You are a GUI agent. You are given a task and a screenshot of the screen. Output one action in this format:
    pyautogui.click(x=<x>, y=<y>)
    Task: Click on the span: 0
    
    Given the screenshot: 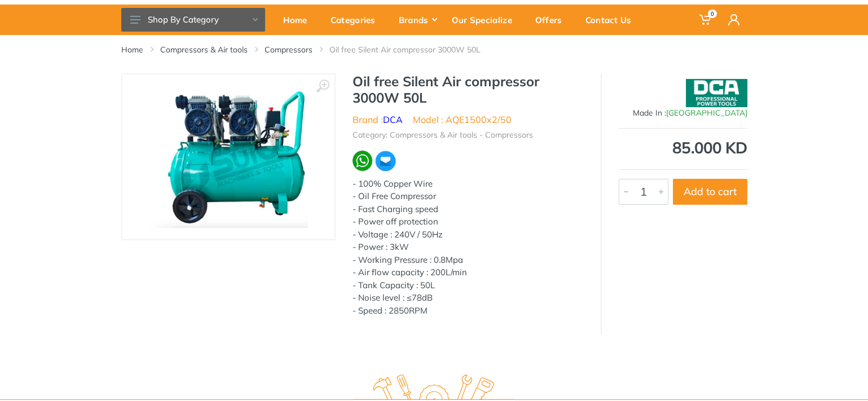 What is the action you would take?
    pyautogui.click(x=712, y=13)
    